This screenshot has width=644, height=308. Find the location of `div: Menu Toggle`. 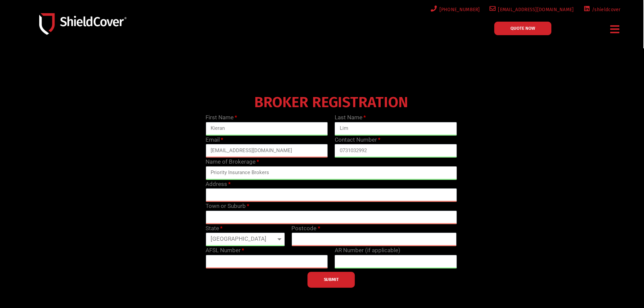

div: Menu Toggle is located at coordinates (615, 29).